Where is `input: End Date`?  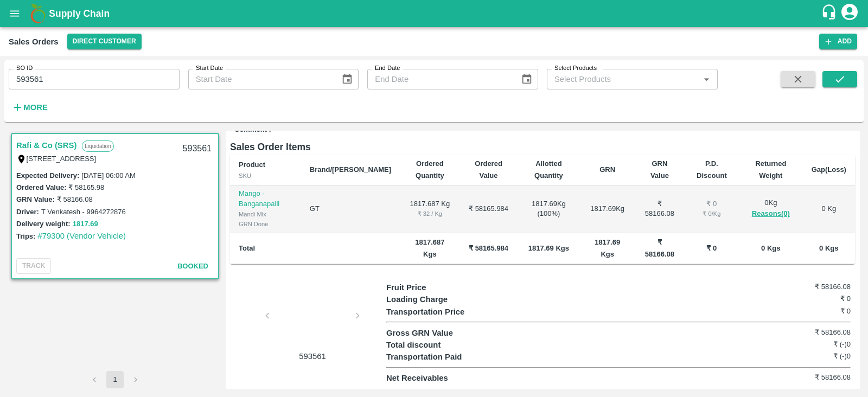
input: End Date is located at coordinates (439, 80).